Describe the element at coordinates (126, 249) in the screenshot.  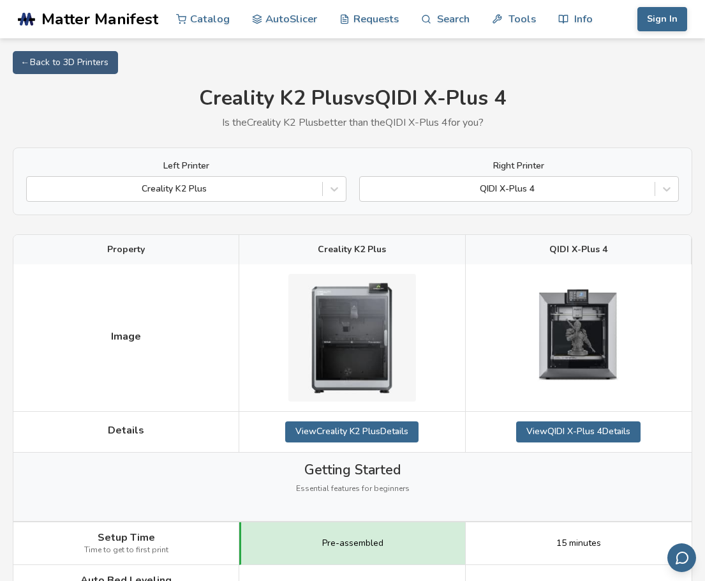
I see `span: Property` at that location.